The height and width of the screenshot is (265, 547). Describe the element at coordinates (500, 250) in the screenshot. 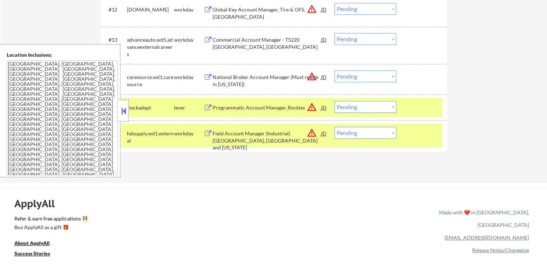

I see `a: Release Notes/Changelog` at that location.